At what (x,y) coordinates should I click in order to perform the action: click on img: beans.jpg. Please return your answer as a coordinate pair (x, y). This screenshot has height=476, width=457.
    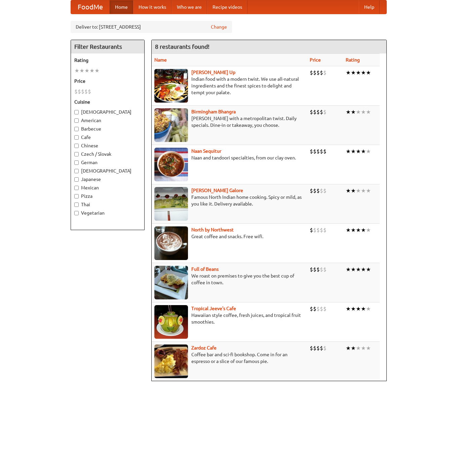
    Looking at the image, I should click on (171, 282).